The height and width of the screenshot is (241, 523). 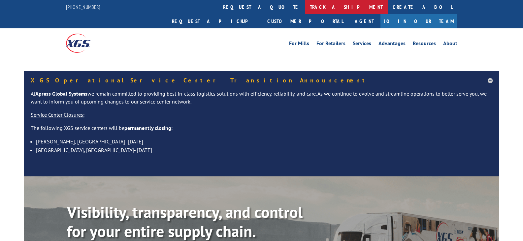 I want to click on a: Customer Portal, so click(x=305, y=21).